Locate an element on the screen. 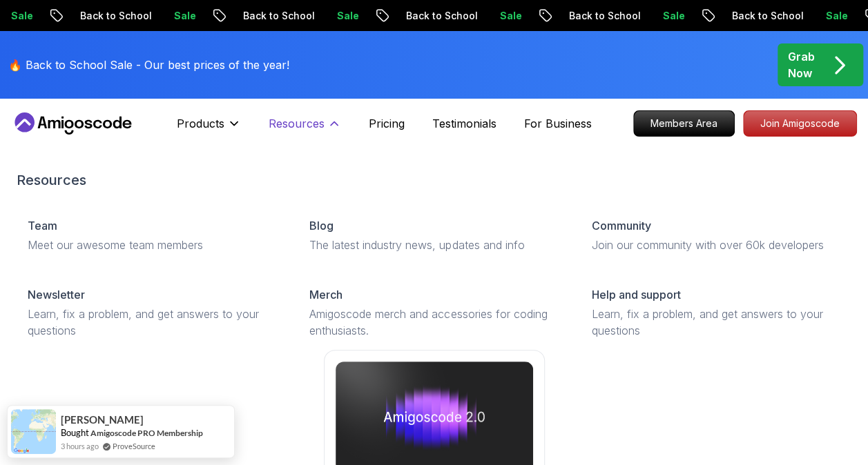  button: Products is located at coordinates (209, 129).